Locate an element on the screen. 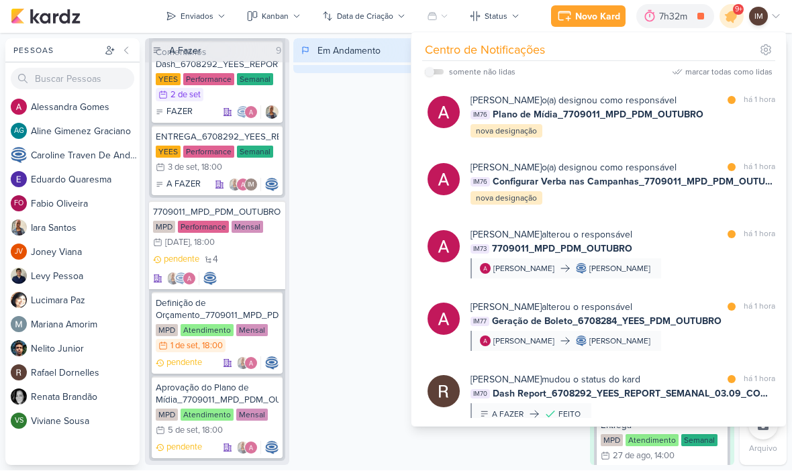 The height and width of the screenshot is (471, 792). div: V i v i a n e S o u s a is located at coordinates (85, 421).